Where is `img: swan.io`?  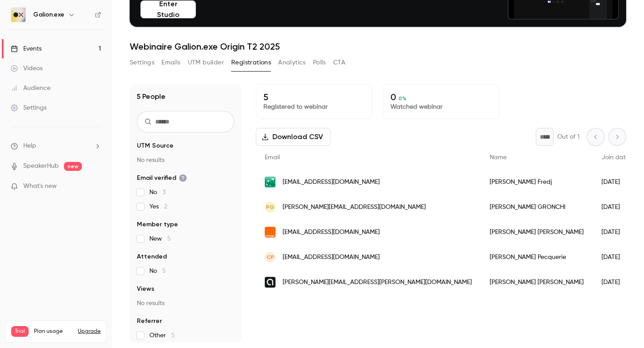
img: swan.io is located at coordinates (270, 283).